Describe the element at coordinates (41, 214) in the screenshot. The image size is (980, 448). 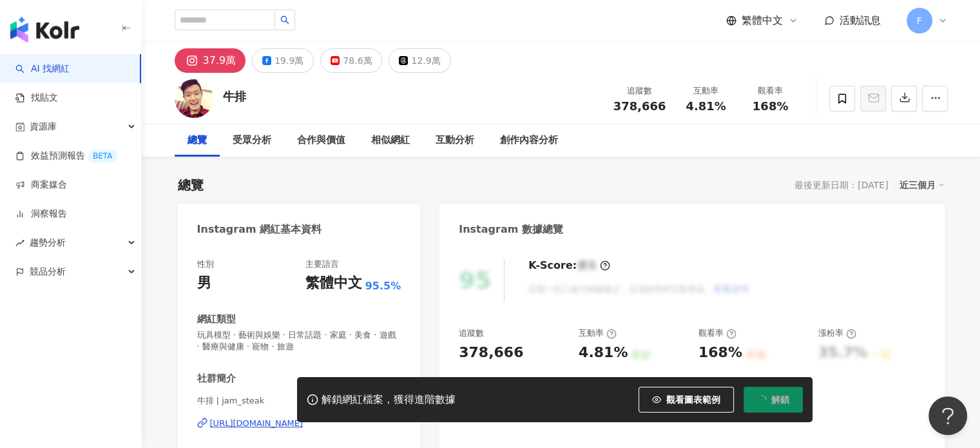
I see `a: 洞察報告` at that location.